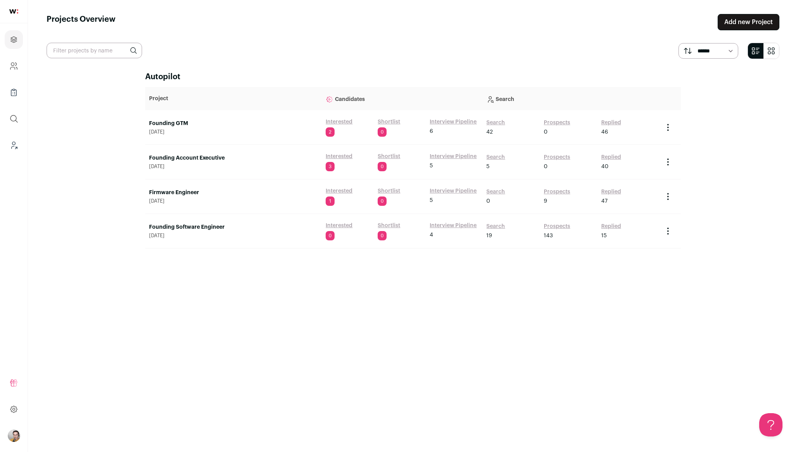 Image resolution: width=798 pixels, height=452 pixels. I want to click on a: Add new Project, so click(749, 22).